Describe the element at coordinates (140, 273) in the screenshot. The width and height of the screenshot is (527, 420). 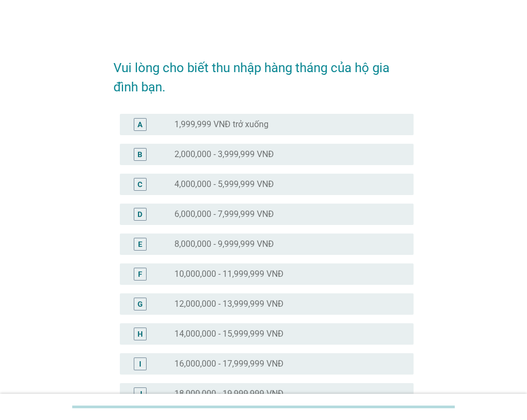
I see `div: F` at that location.